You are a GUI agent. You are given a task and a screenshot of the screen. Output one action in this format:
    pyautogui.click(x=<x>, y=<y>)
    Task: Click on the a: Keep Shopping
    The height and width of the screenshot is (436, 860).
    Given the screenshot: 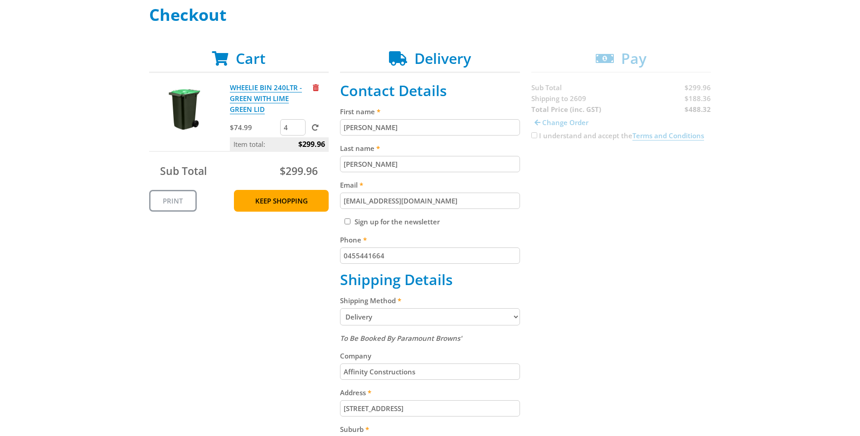 What is the action you would take?
    pyautogui.click(x=281, y=201)
    